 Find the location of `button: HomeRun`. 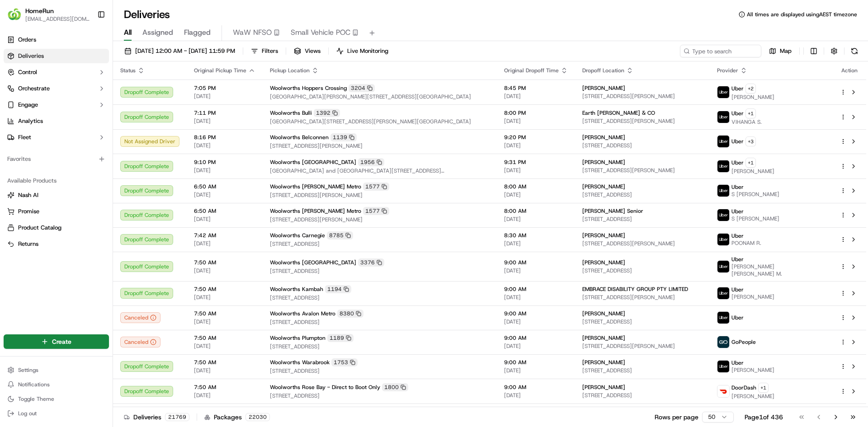

button: HomeRun is located at coordinates (39, 11).